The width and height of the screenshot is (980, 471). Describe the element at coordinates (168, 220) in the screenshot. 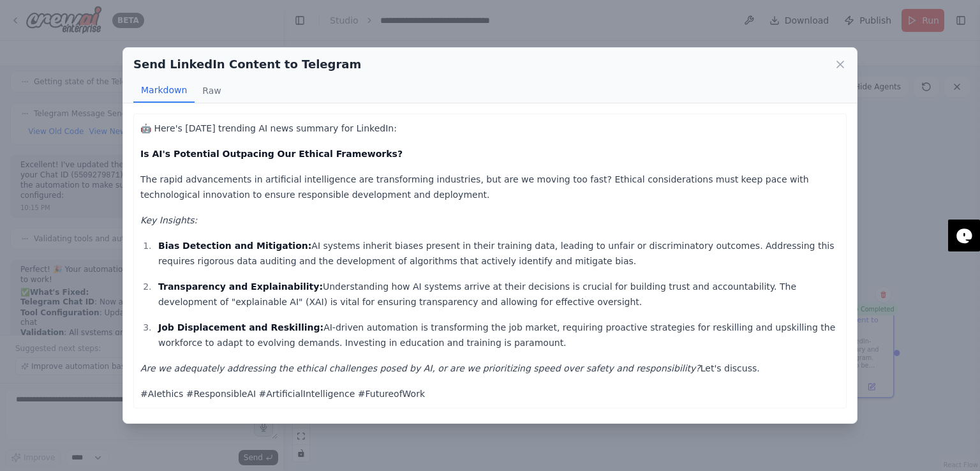

I see `em: Key Insights:` at that location.